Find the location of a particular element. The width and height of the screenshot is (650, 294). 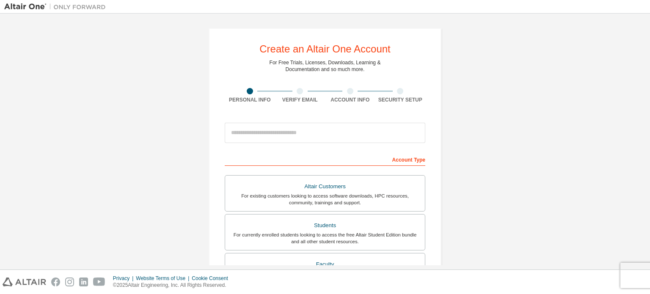

div: Verify Email is located at coordinates (300, 100).